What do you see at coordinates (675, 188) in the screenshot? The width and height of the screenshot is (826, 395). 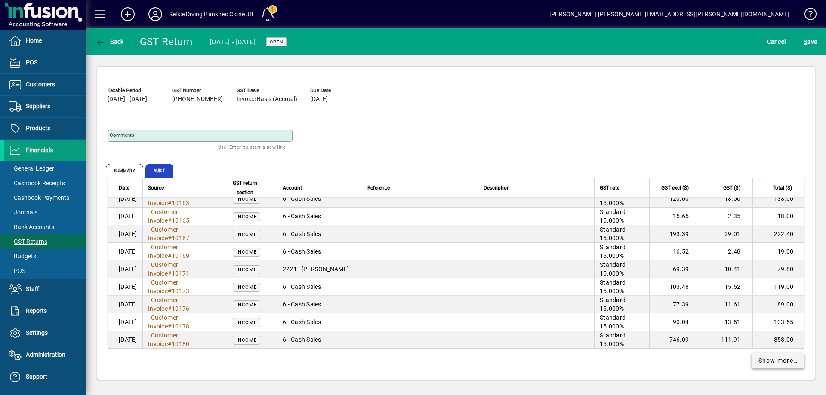 I see `div: GST excl ($)` at bounding box center [675, 188].